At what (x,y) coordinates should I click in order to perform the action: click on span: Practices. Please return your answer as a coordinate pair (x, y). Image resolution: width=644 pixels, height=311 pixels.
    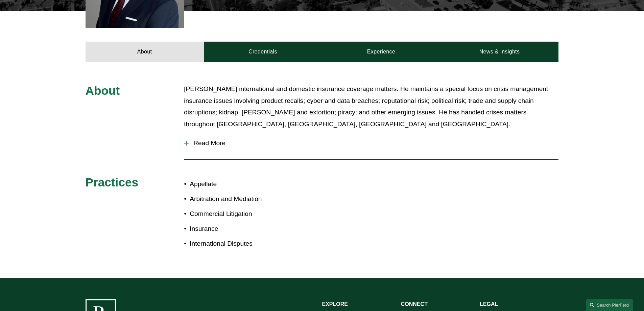
    Looking at the image, I should click on (112, 182).